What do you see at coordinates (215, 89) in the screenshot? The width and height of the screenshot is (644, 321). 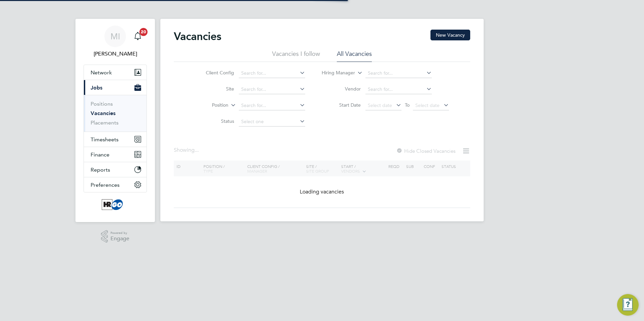 I see `label: Site` at bounding box center [215, 89].